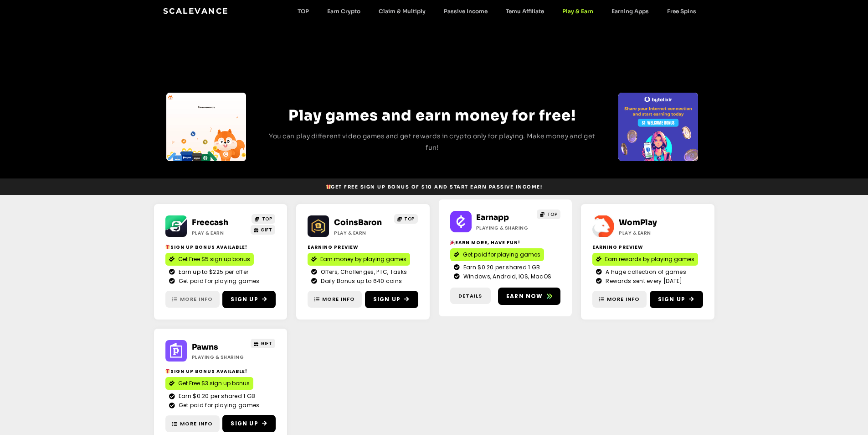 This screenshot has width=868, height=435. I want to click on a: Play & Earn, so click(578, 11).